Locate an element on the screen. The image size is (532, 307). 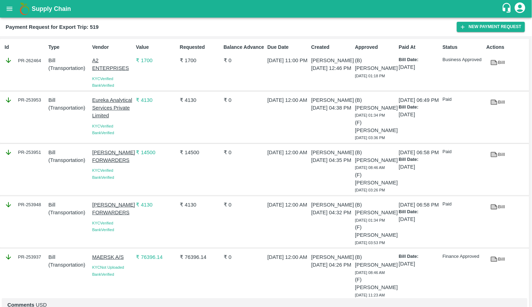
button: open drawer is located at coordinates (9, 9).